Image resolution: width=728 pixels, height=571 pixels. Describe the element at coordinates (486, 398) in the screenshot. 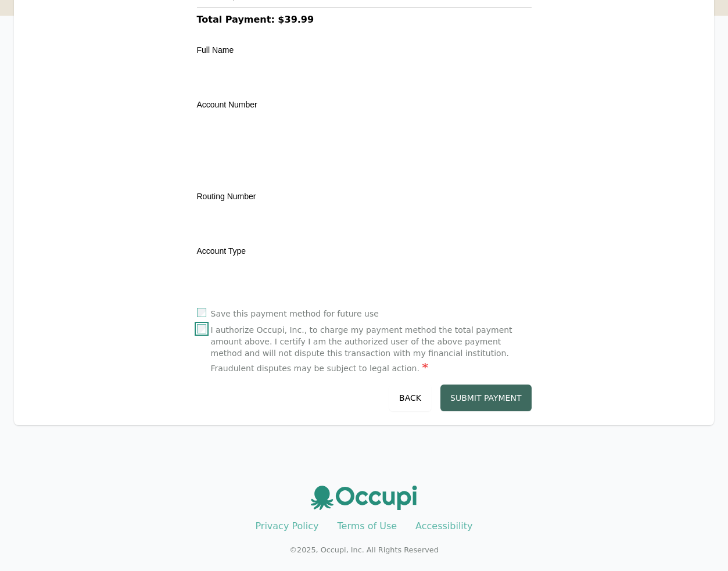

I see `button: Submit Payment` at that location.